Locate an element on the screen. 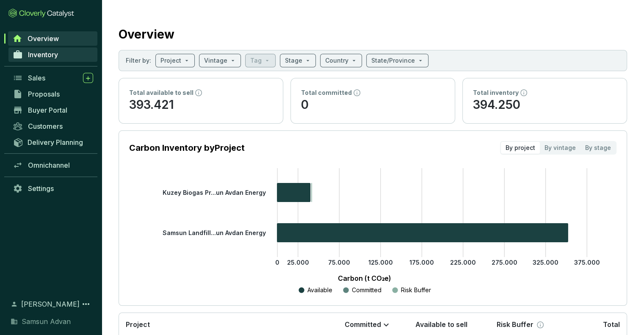 Image resolution: width=644 pixels, height=335 pixels. p: Filter by: is located at coordinates (139, 61).